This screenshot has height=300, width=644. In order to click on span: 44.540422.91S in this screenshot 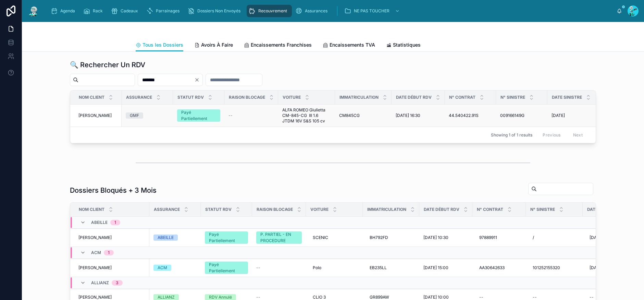, I will do `click(463, 116)`.